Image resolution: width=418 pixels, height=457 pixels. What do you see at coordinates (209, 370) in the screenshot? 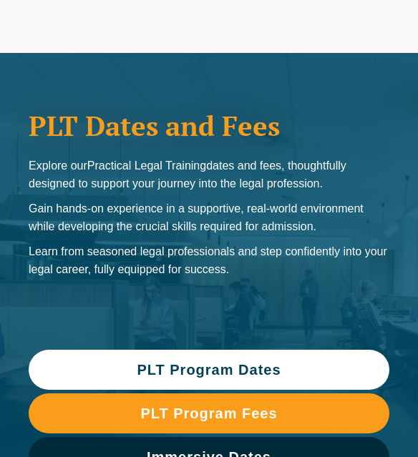
I see `a: PLT Program Dates` at bounding box center [209, 370].